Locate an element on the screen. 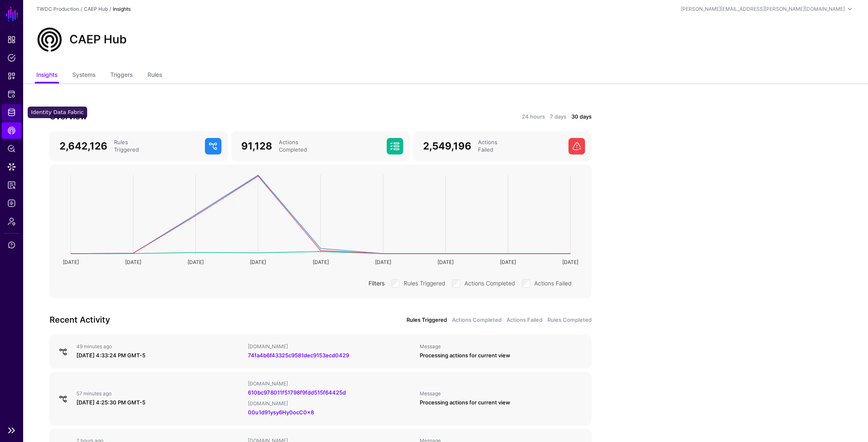 The width and height of the screenshot is (868, 442). a: 610bc978011f51798f9fdd515f64425d is located at coordinates (297, 393).